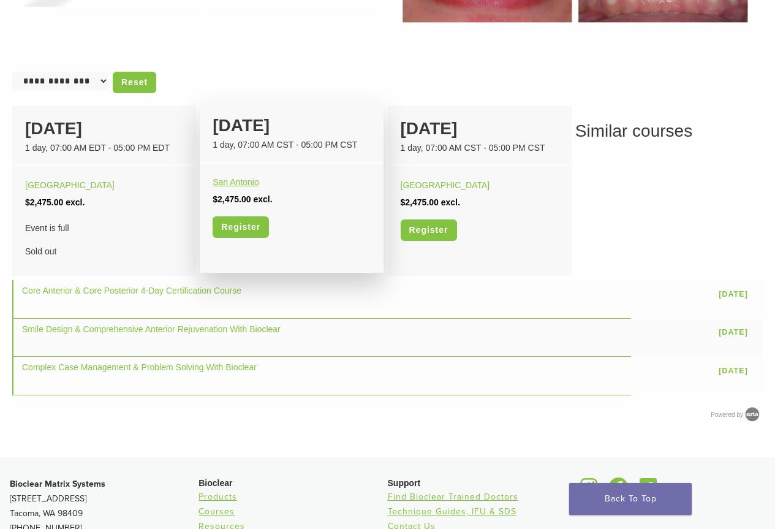 The image size is (775, 529). What do you see at coordinates (753, 414) in the screenshot?
I see `img: Arlo training & Event Software` at bounding box center [753, 414].